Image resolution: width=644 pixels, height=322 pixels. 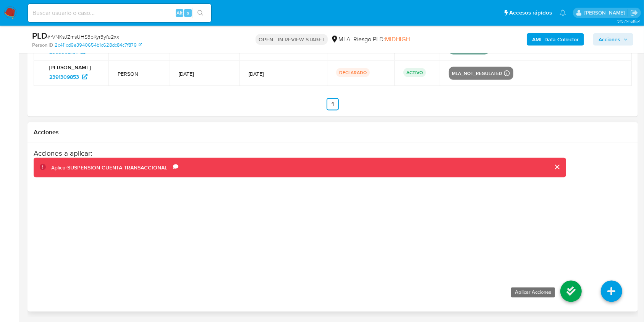 What do you see at coordinates (530, 13) in the screenshot?
I see `span: Accesos rápidos` at bounding box center [530, 13].